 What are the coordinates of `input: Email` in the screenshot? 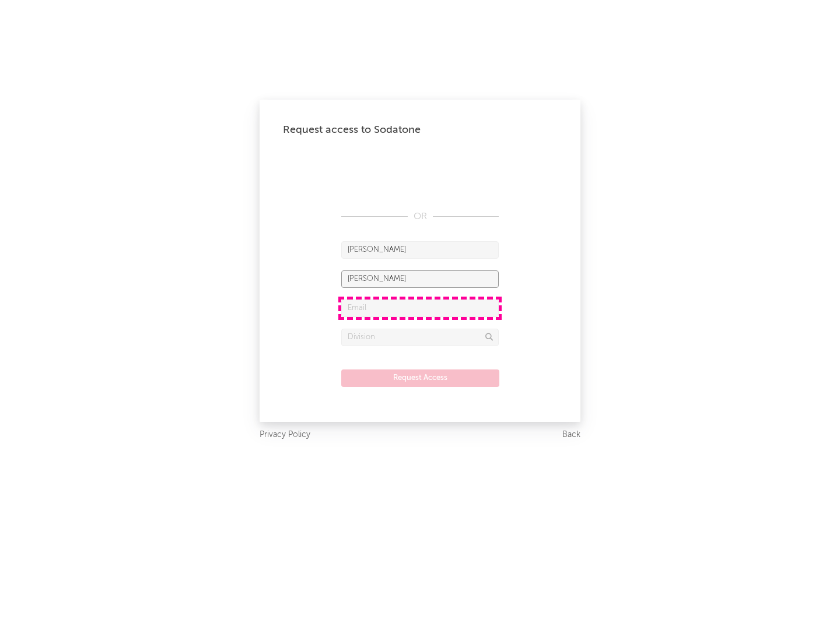 It's located at (420, 308).